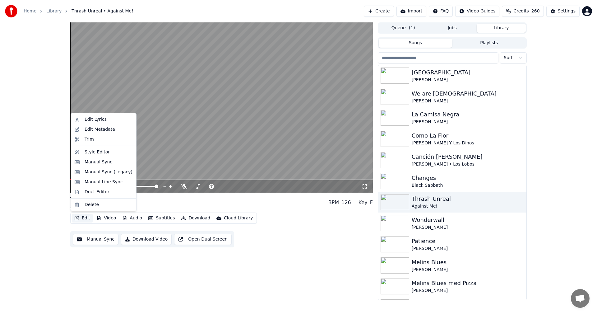 This screenshot has height=314, width=597. Describe the element at coordinates (411, 11) in the screenshot. I see `button: Import` at that location.